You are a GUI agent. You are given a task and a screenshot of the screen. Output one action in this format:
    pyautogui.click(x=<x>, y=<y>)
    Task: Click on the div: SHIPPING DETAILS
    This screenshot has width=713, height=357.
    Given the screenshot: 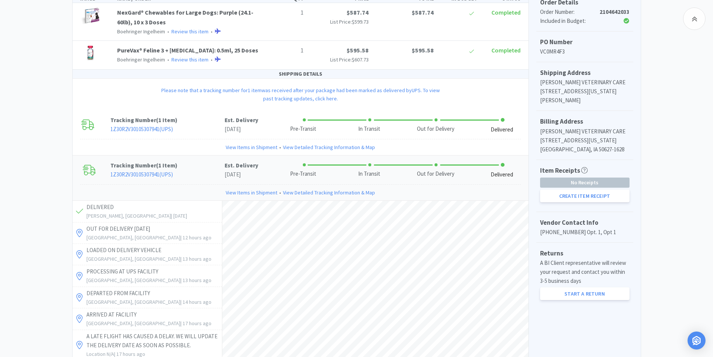 What is the action you would take?
    pyautogui.click(x=301, y=74)
    